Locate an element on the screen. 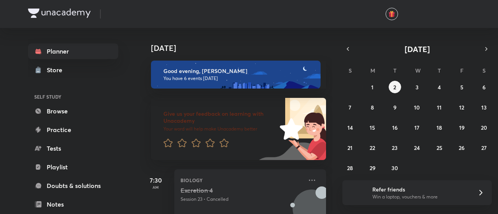 The width and height of the screenshot is (498, 214). abbr: September 7, 2025 is located at coordinates (350, 107).